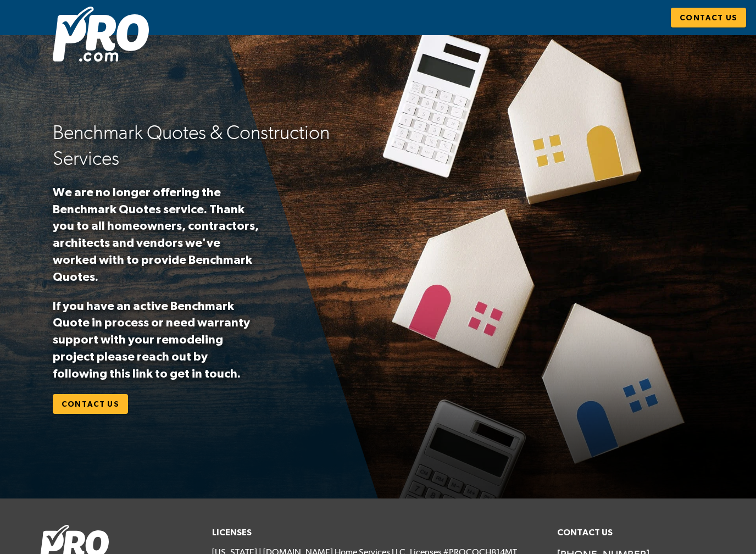 This screenshot has height=554, width=756. What do you see at coordinates (637, 532) in the screenshot?
I see `h6: Contact Us` at bounding box center [637, 532].